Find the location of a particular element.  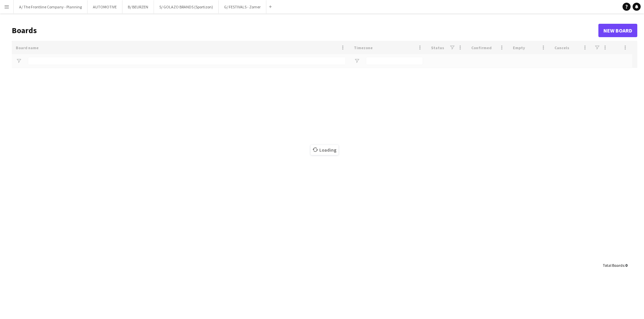

h1: Boards is located at coordinates (305, 31).